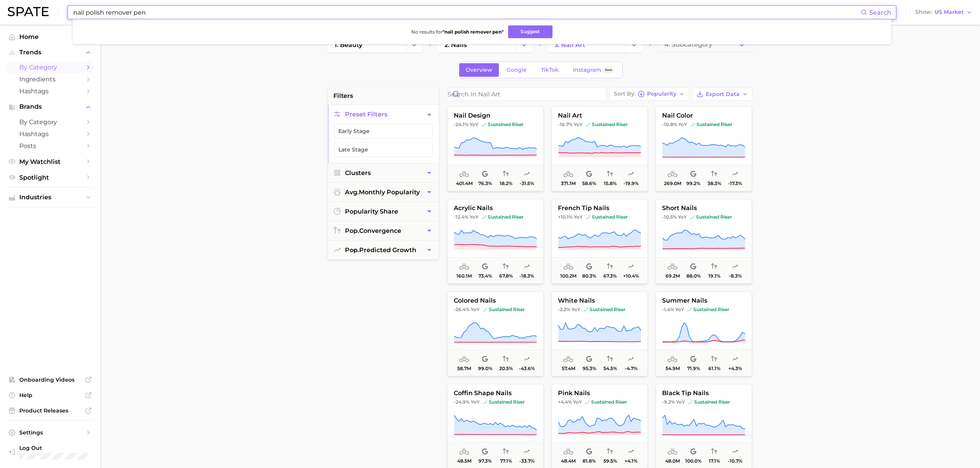 This screenshot has width=980, height=468. What do you see at coordinates (50, 91) in the screenshot?
I see `a: Hashtags` at bounding box center [50, 91].